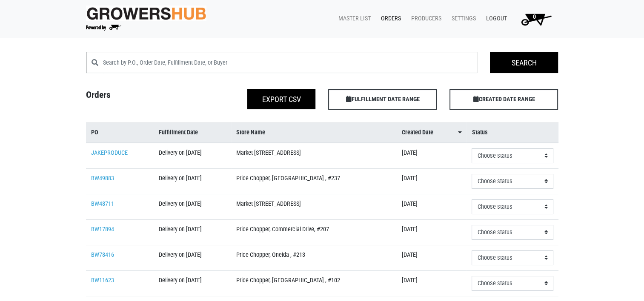 The width and height of the screenshot is (644, 301). What do you see at coordinates (109, 153) in the screenshot?
I see `a: JAKEPRODUCE` at bounding box center [109, 153].